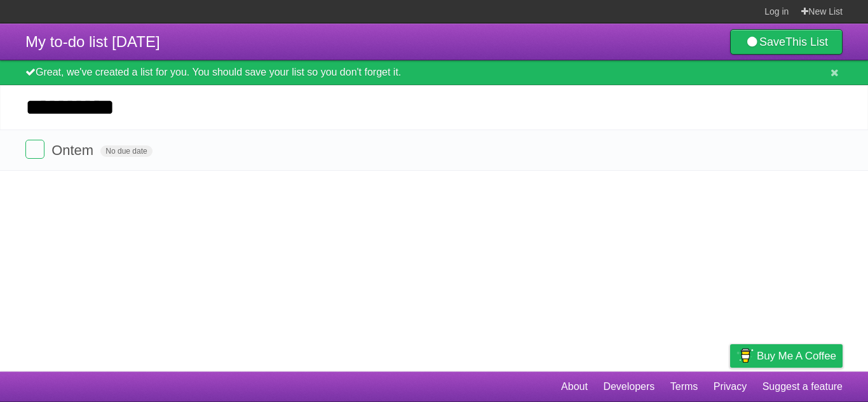  What do you see at coordinates (745, 355) in the screenshot?
I see `img: Buy me a coffee` at bounding box center [745, 355].